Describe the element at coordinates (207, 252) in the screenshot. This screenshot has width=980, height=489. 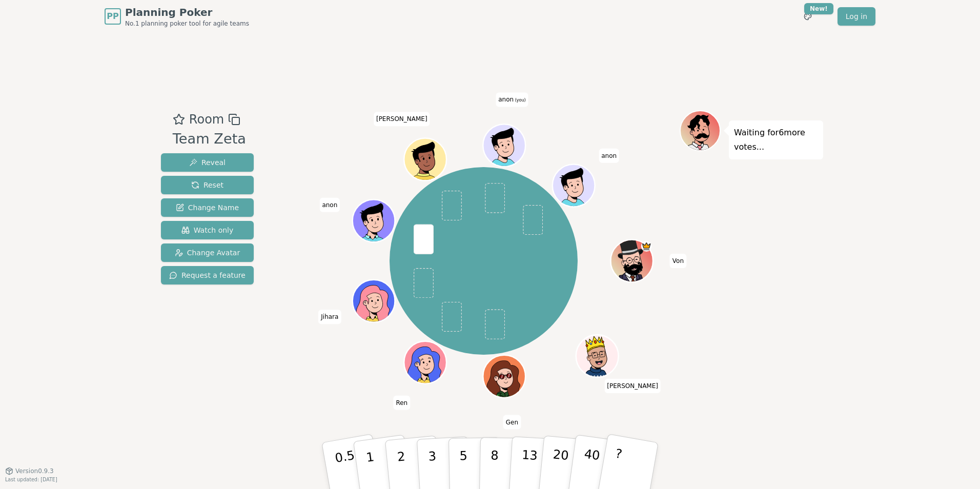
I see `button: Change Avatar` at that location.